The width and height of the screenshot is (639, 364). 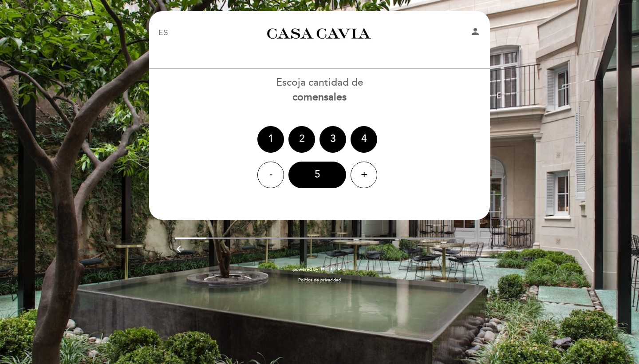 I want to click on div: 3, so click(x=333, y=140).